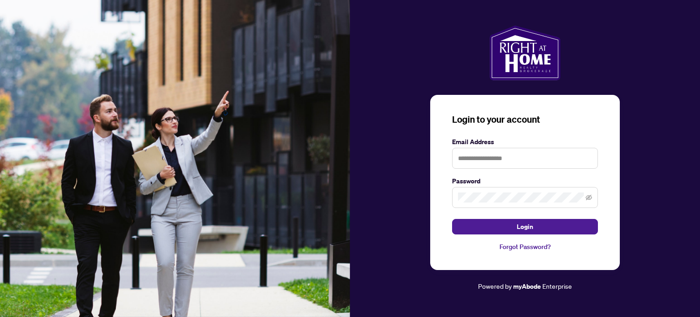 This screenshot has width=700, height=317. I want to click on button: Login, so click(525, 226).